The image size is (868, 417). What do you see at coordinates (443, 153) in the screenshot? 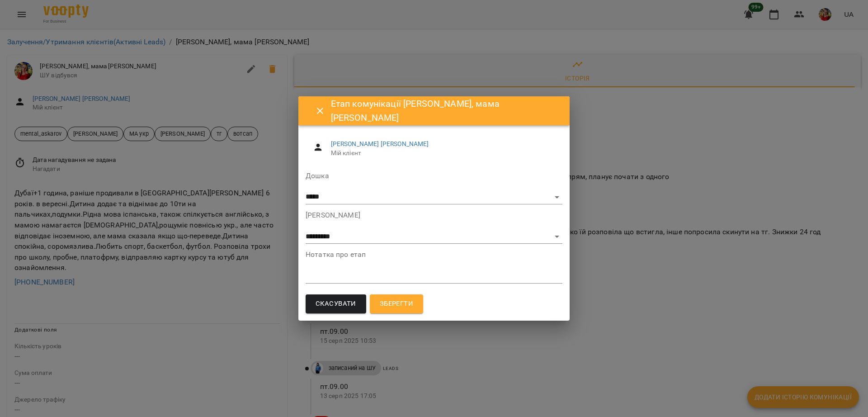
I see `span: Мій клієнт` at bounding box center [443, 153].